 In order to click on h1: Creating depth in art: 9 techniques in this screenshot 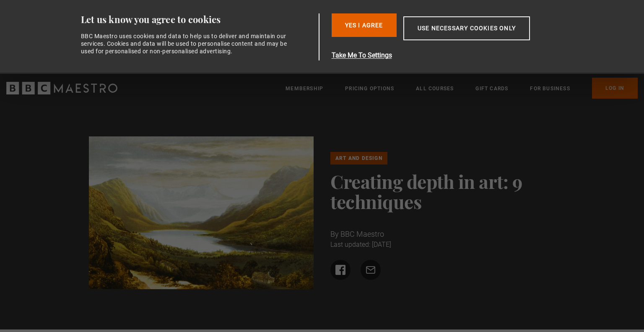, I will do `click(443, 191)`.